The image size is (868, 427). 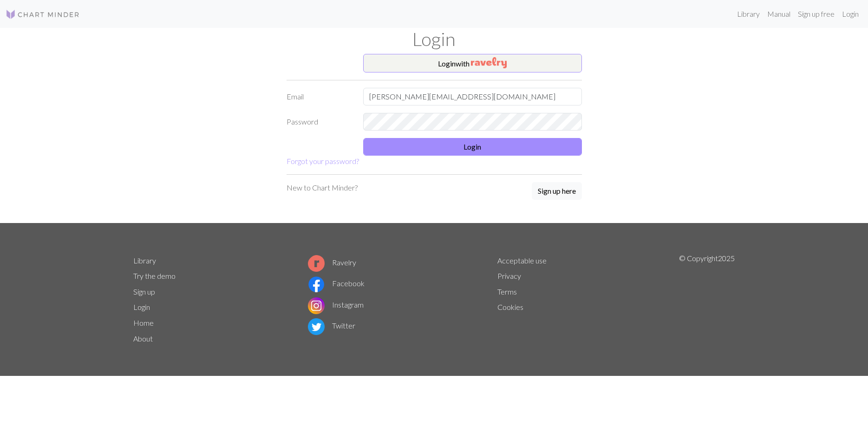 I want to click on button: Loginwith, so click(x=472, y=63).